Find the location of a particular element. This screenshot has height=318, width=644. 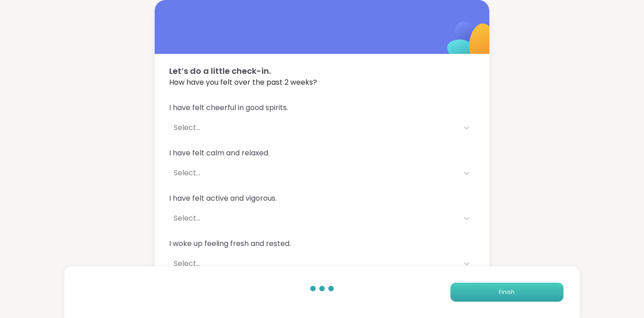

span: Let’s do a little check-in. is located at coordinates (322, 71).